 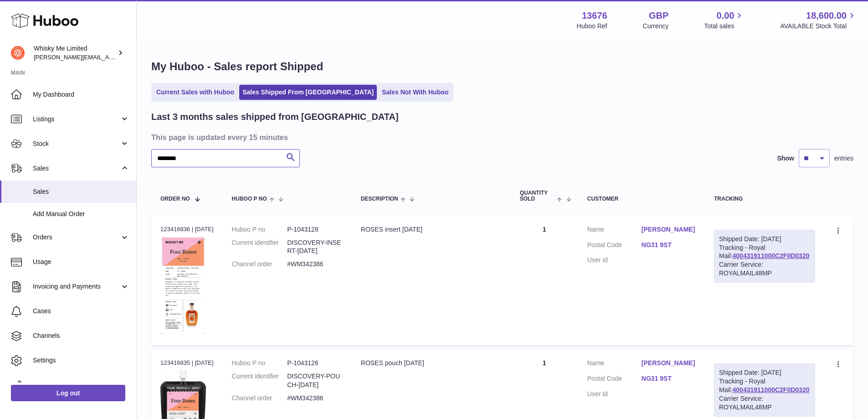 I want to click on strong: GBP, so click(x=658, y=16).